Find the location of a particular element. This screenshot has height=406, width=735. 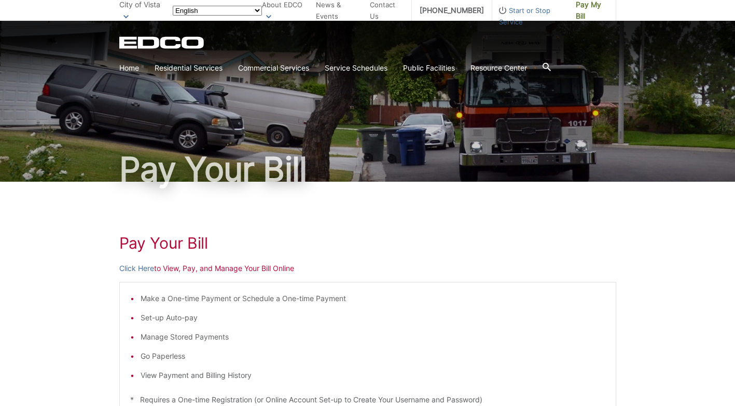

li: Make a One-time Payment or Schedule a One-time Payment is located at coordinates (373, 298).